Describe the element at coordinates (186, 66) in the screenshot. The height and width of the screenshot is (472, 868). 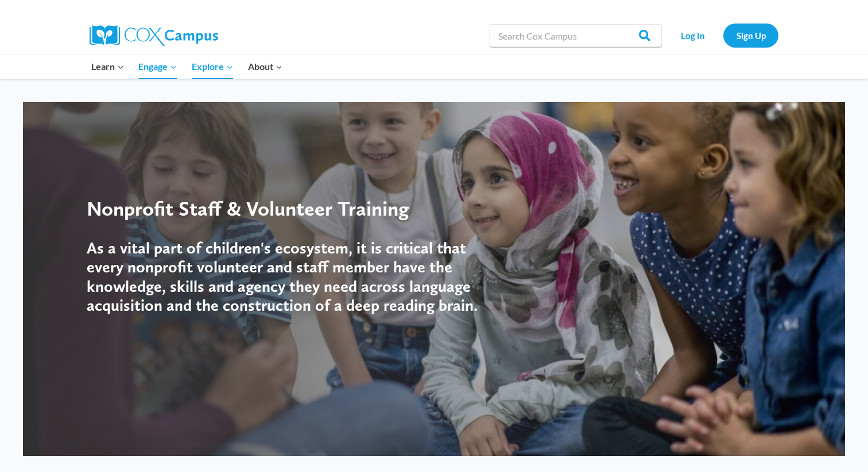
I see `nav: Primary Navigation` at that location.